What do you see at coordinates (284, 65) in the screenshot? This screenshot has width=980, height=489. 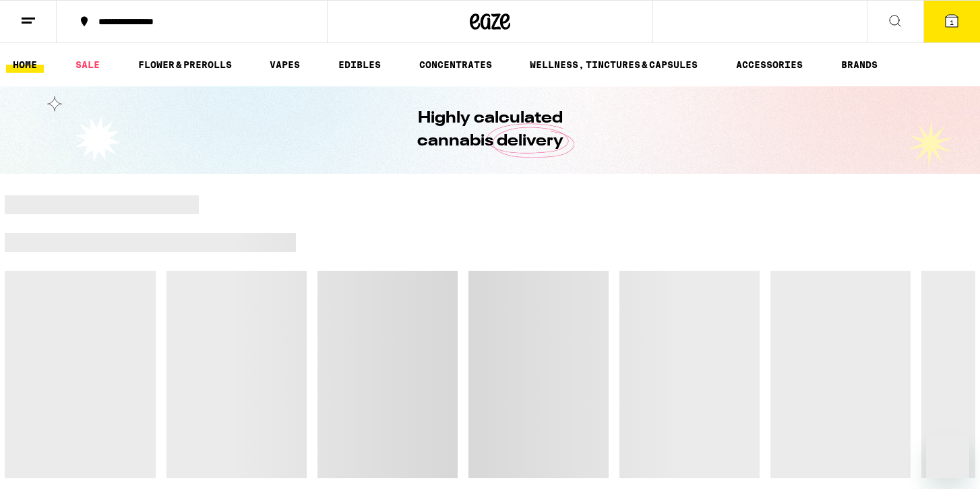 I see `a: VAPES` at bounding box center [284, 65].